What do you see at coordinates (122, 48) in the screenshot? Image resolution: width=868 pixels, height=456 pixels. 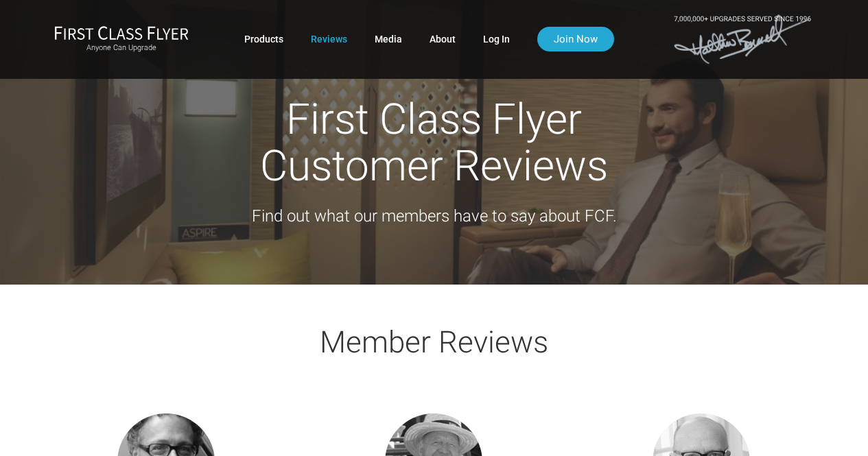 I see `small: Anyone Can Upgrade` at bounding box center [122, 48].